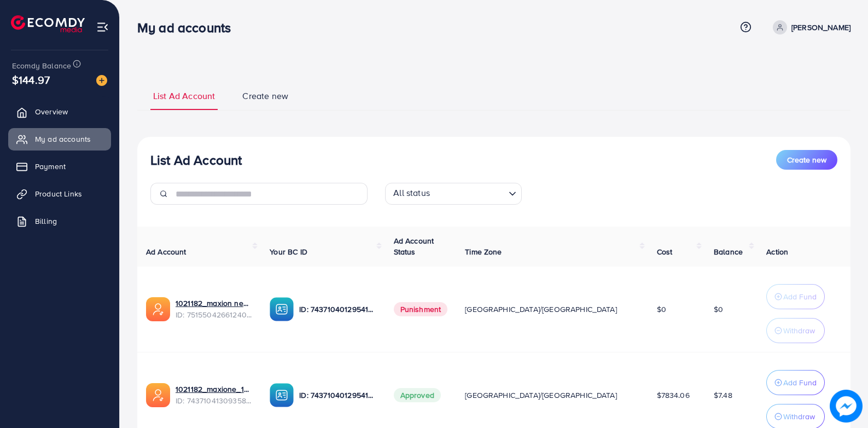 The image size is (868, 428). What do you see at coordinates (420, 309) in the screenshot?
I see `span: Punishment` at bounding box center [420, 309].